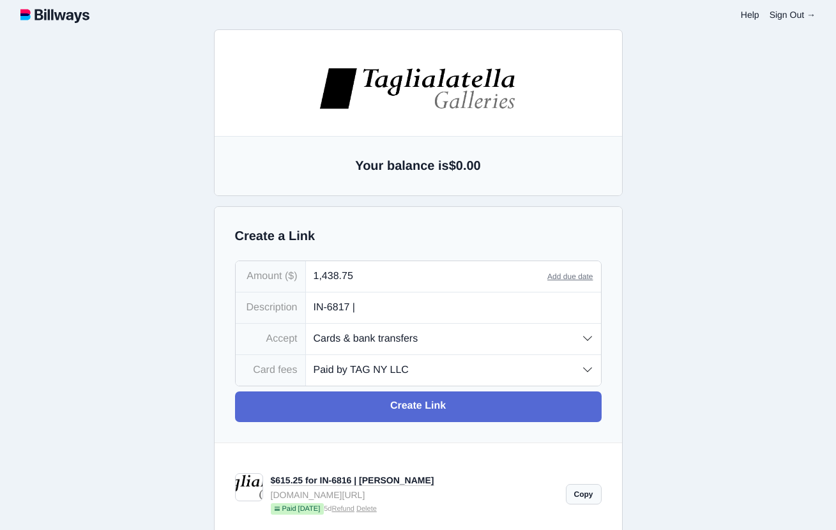 This screenshot has height=530, width=836. What do you see at coordinates (365, 227) in the screenshot?
I see `p: $615.25` at bounding box center [365, 227].